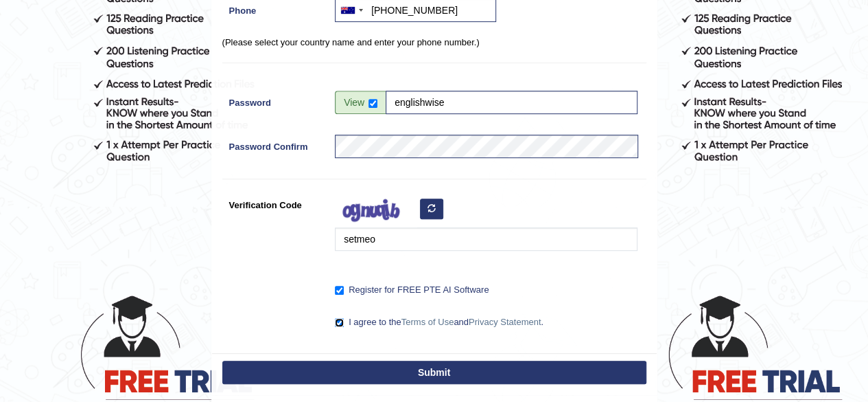 Image resolution: width=868 pixels, height=402 pixels. Describe the element at coordinates (434, 42) in the screenshot. I see `p: (Please select your country name and enter your phone number.)` at that location.